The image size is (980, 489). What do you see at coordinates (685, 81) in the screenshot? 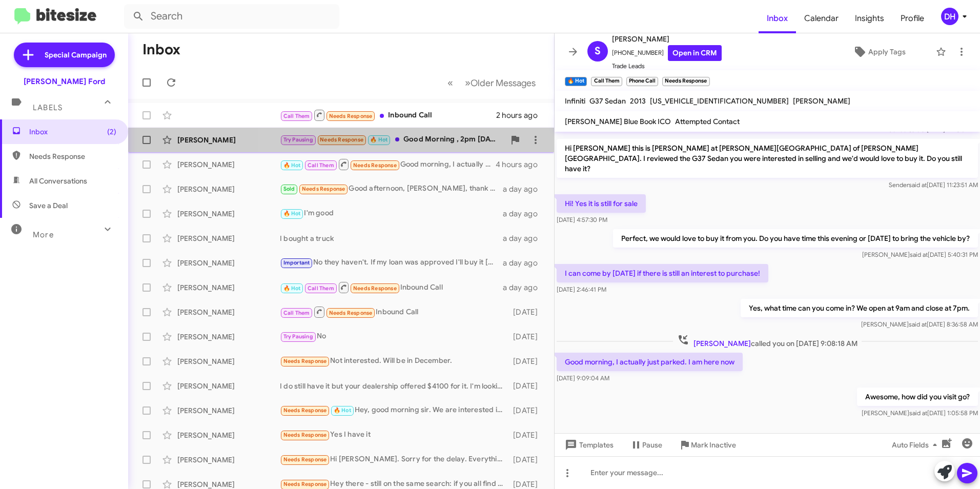
I see `small: Needs Response` at bounding box center [685, 81].